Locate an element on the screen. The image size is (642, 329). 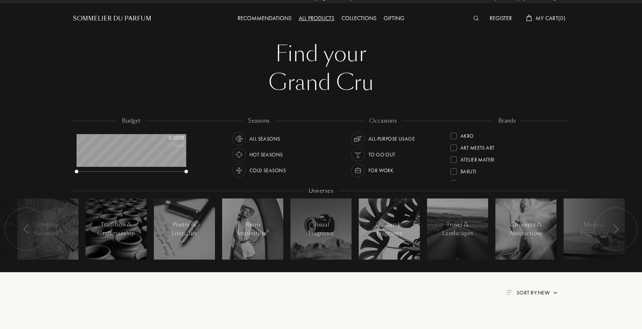
div: Gifting is located at coordinates (394, 19).